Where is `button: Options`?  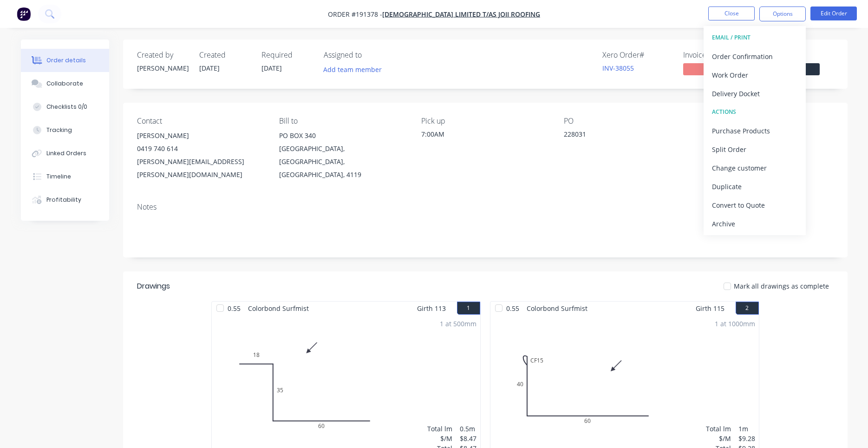
button: Options is located at coordinates (783, 14).